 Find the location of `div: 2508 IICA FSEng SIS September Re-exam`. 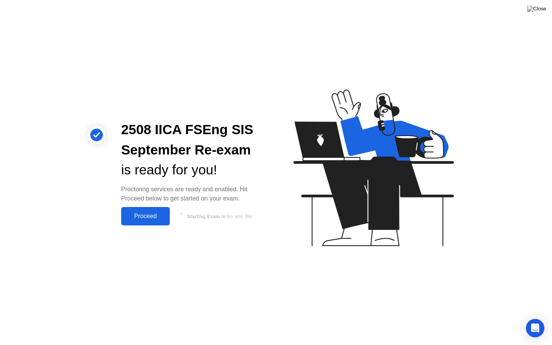

div: 2508 IICA FSEng SIS September Re-exam is located at coordinates (193, 140).